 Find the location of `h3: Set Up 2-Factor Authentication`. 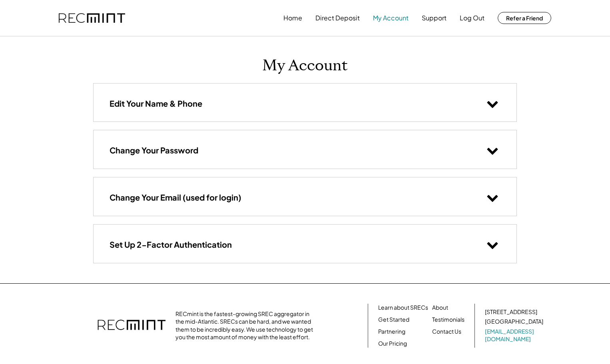

h3: Set Up 2-Factor Authentication is located at coordinates (171, 244).